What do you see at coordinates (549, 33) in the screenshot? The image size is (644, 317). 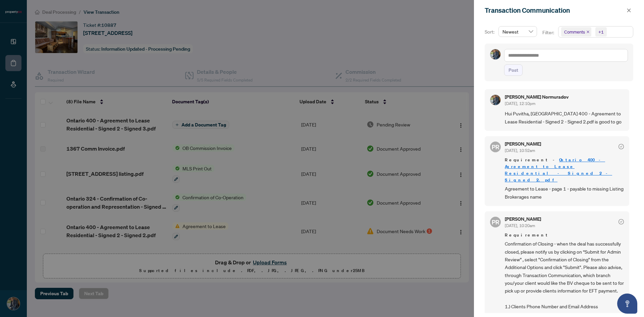 I see `p: Filter:` at bounding box center [549, 33].